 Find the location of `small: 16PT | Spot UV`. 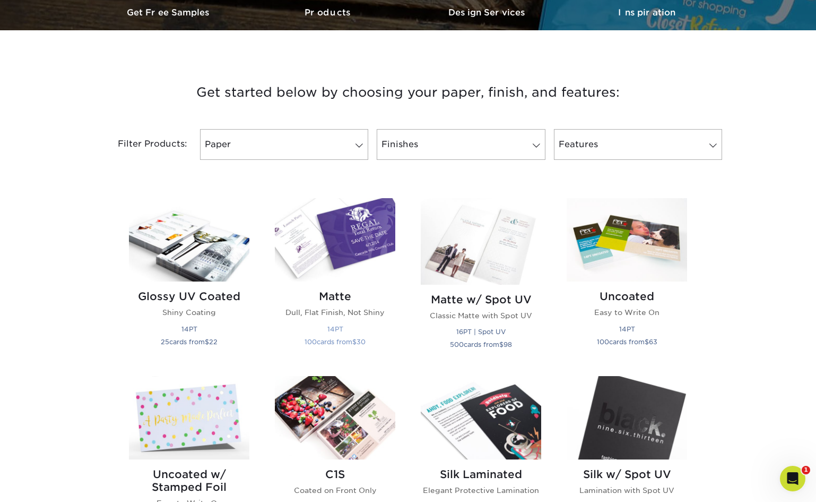

small: 16PT | Spot UV is located at coordinates (481, 331).